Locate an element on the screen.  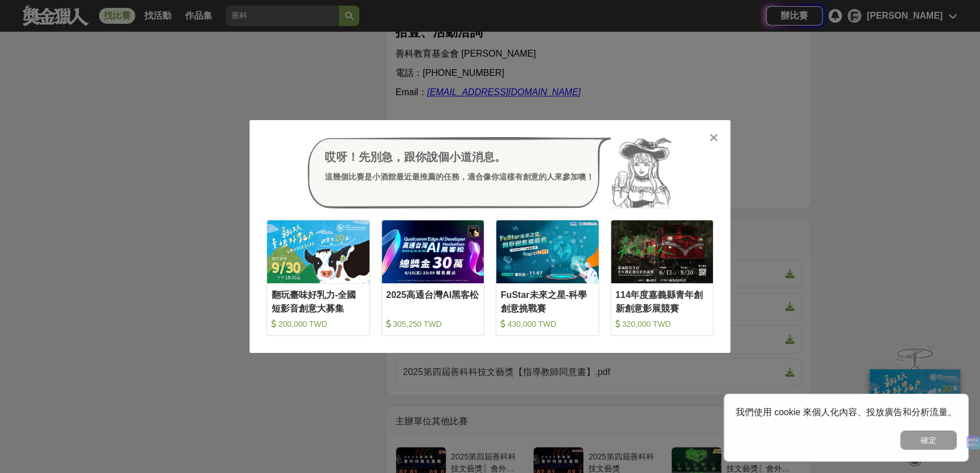
a: Cover Image翻玩臺味好乳力-全國短影音創意大募集 200,000 TWD is located at coordinates (318, 277).